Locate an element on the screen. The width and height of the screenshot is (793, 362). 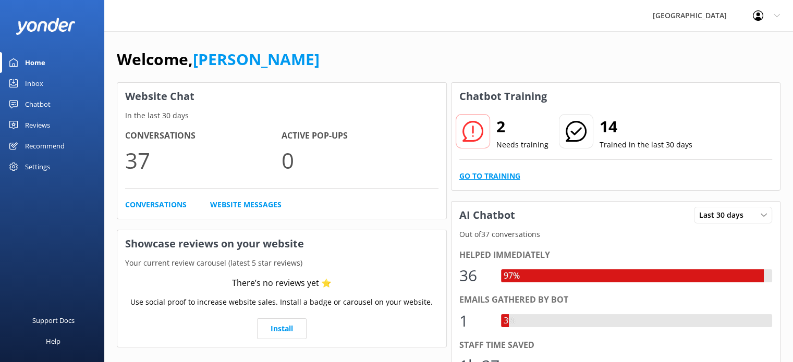
div: 1 is located at coordinates (475, 321).